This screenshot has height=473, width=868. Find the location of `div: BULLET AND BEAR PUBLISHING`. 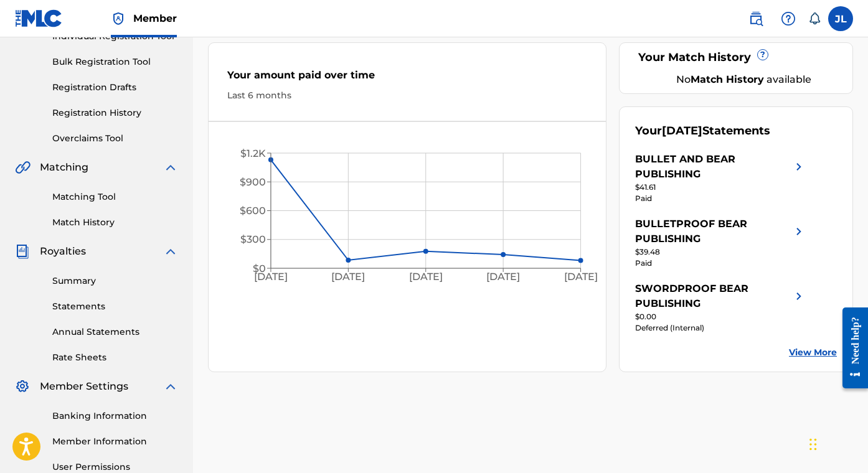

div: BULLET AND BEAR PUBLISHING is located at coordinates (713, 166).